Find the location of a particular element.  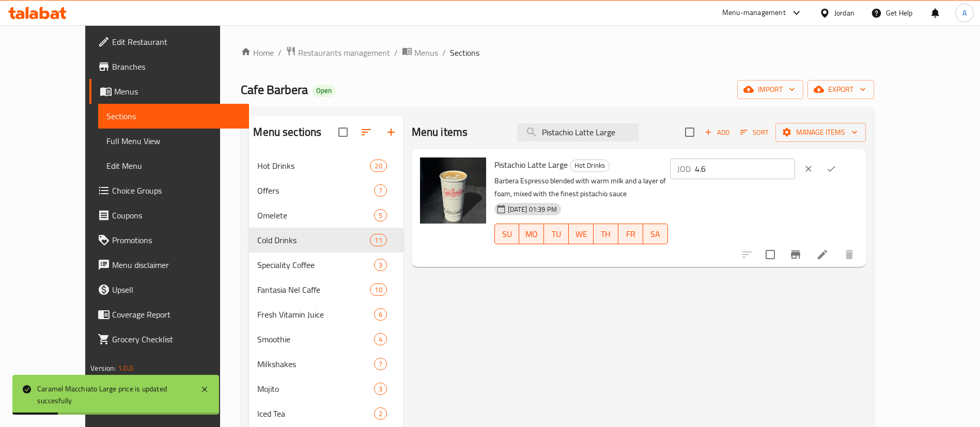

span: Cold Drinks is located at coordinates (313, 240).